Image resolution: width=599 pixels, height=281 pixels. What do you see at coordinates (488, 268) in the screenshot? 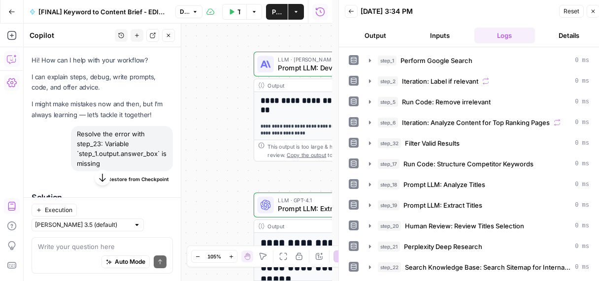
I see `span: Search Knowledge Base: Search Sitemap for Internal Links` at bounding box center [488, 268].